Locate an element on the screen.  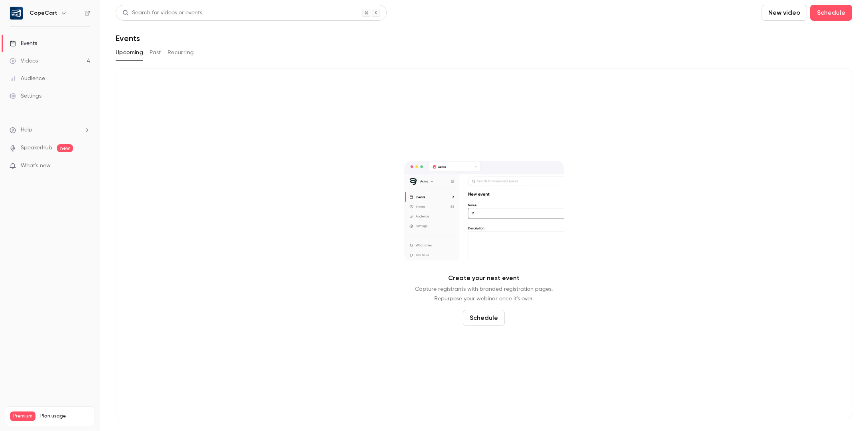
div: Search for videos or events is located at coordinates (162, 13).